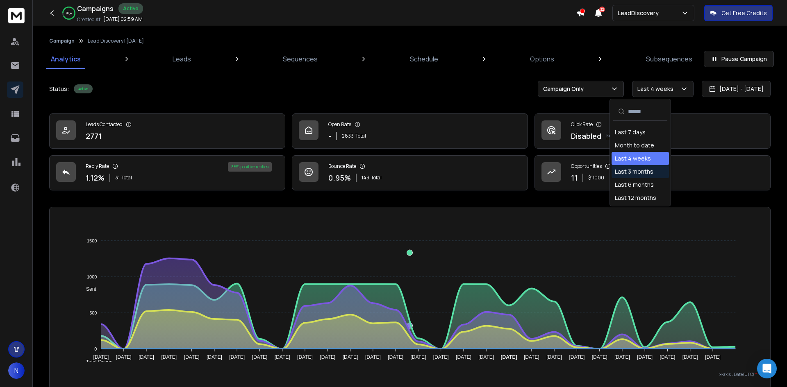  Describe the element at coordinates (669, 59) in the screenshot. I see `a: Subsequences` at that location.